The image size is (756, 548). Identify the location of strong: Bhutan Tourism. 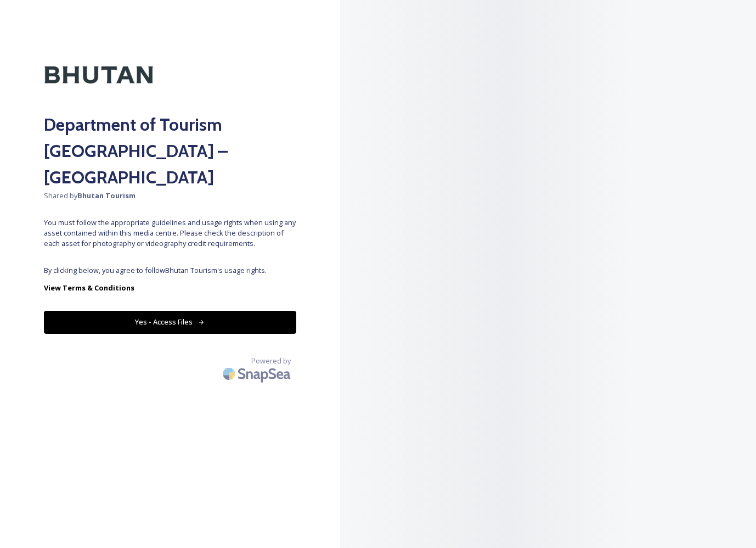
(106, 196).